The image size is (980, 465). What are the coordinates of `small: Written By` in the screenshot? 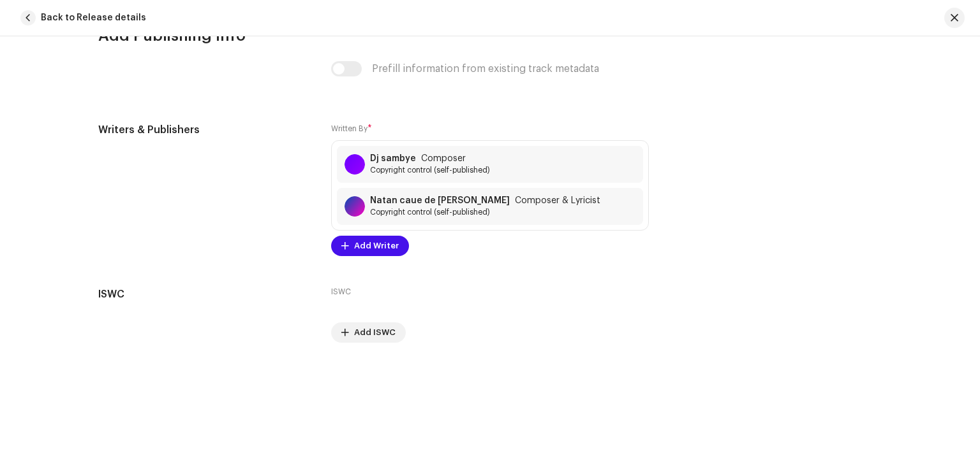 It's located at (349, 129).